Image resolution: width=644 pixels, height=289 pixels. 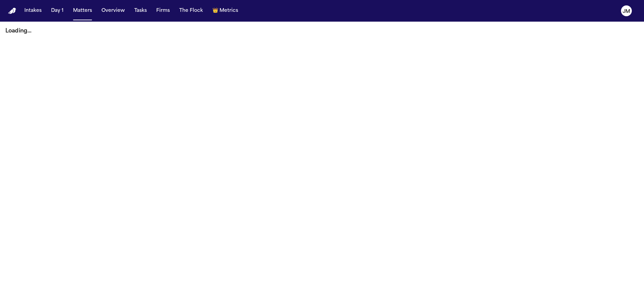 What do you see at coordinates (191, 11) in the screenshot?
I see `button: The Flock` at bounding box center [191, 11].